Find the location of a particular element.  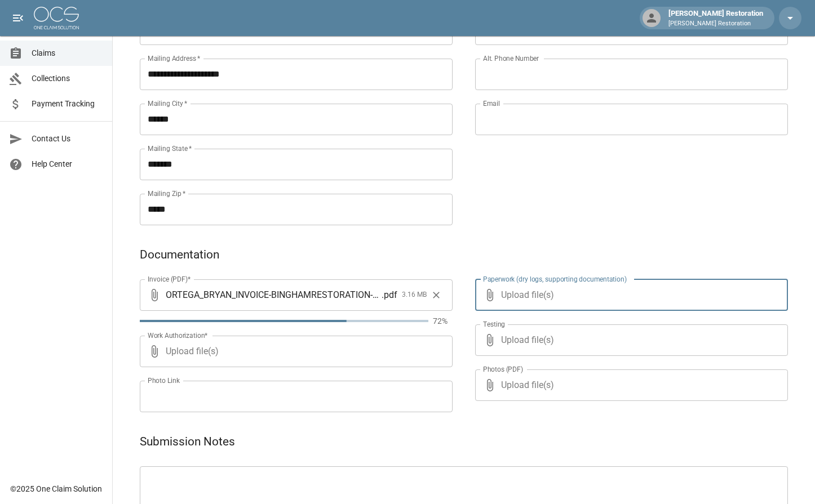

label: Invoice (PDF)* is located at coordinates (169, 279).